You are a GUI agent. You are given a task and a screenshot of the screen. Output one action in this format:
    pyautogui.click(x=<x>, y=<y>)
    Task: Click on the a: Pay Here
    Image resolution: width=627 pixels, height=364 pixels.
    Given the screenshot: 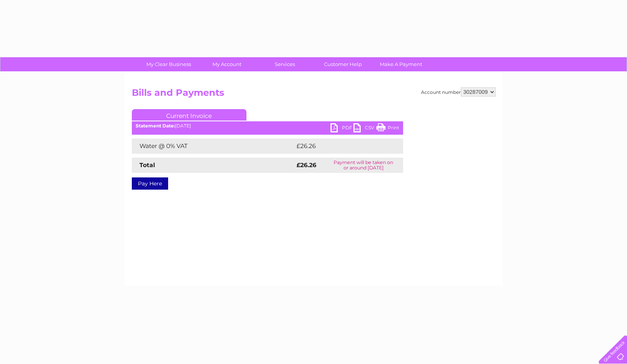 What is the action you would take?
    pyautogui.click(x=149, y=183)
    